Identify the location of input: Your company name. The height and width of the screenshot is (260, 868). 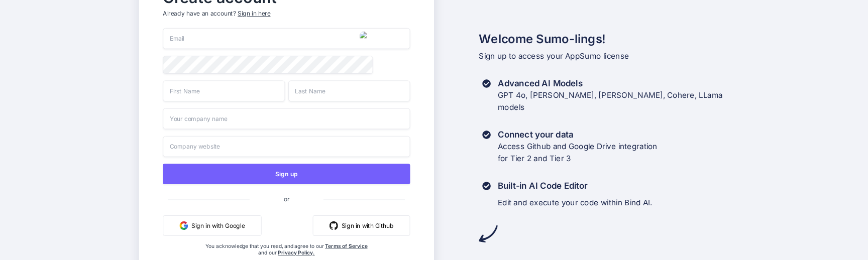
(286, 119).